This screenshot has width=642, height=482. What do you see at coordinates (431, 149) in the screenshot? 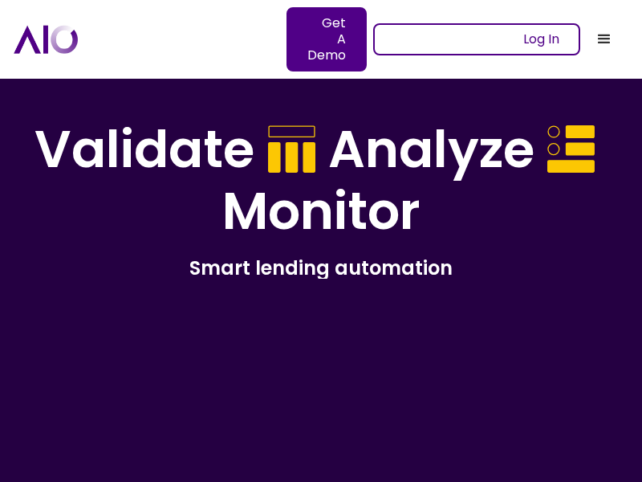
I see `h1: Analyze` at bounding box center [431, 149].